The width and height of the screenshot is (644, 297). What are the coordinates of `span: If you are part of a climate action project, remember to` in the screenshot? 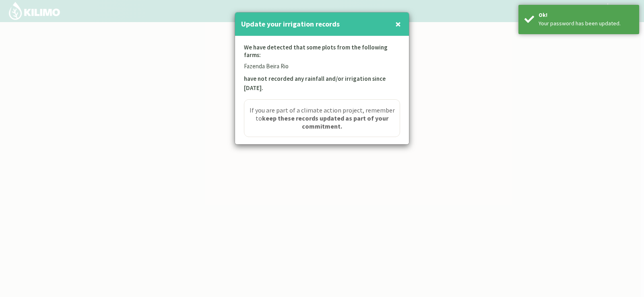 It's located at (322, 118).